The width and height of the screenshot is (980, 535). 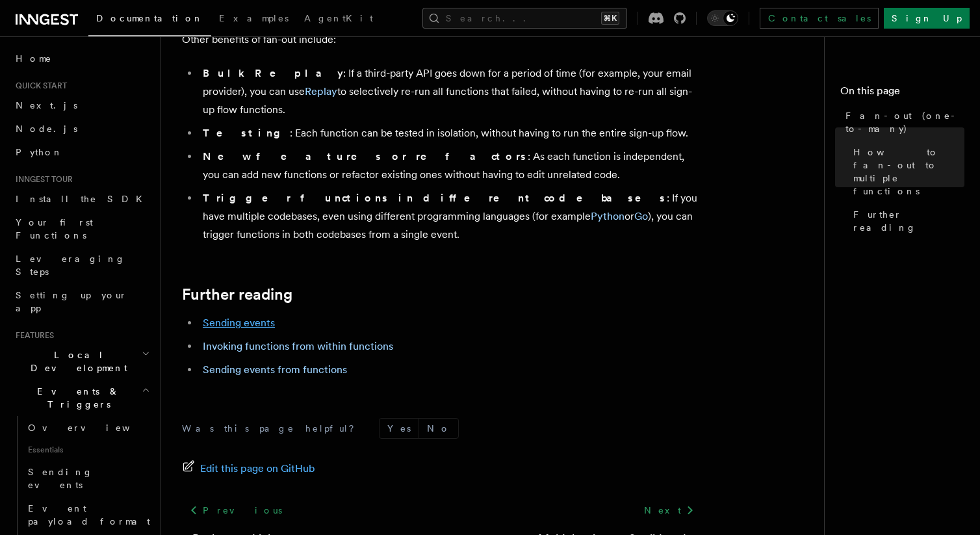 I want to click on span: Events & Triggers, so click(x=76, y=398).